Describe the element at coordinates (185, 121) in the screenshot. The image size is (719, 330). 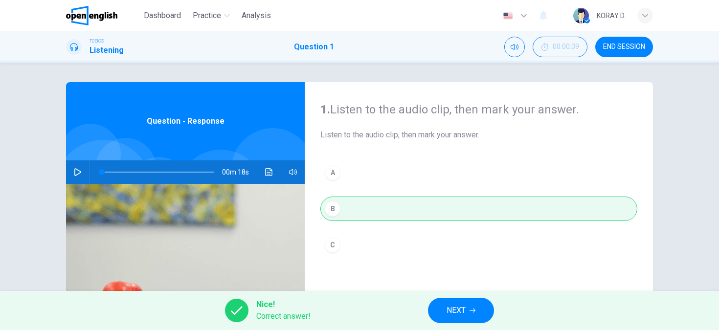
I see `span: Question - Response` at that location.